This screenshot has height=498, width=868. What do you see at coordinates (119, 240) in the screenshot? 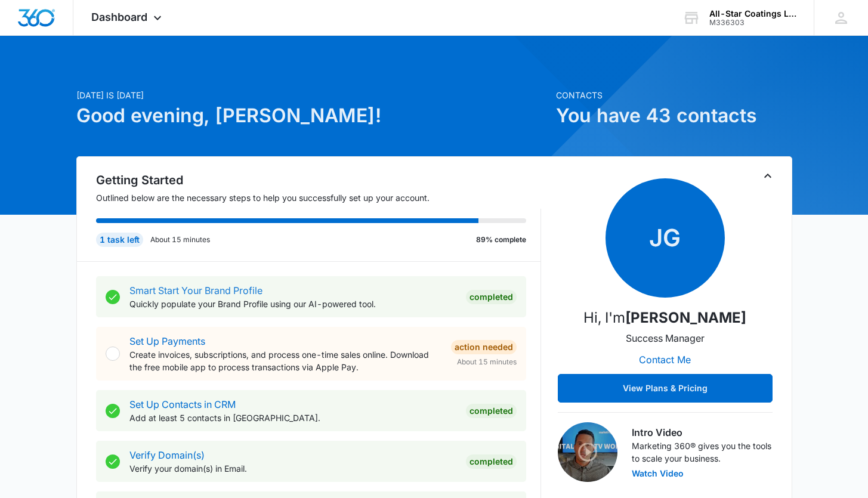
I see `div: 1 task left` at bounding box center [119, 240].